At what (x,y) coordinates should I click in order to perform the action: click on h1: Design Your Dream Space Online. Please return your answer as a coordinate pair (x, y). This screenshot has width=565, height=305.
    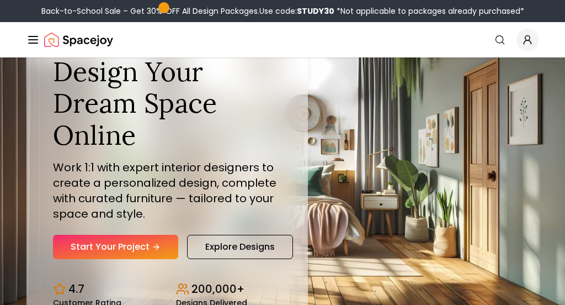
    Looking at the image, I should click on (167, 103).